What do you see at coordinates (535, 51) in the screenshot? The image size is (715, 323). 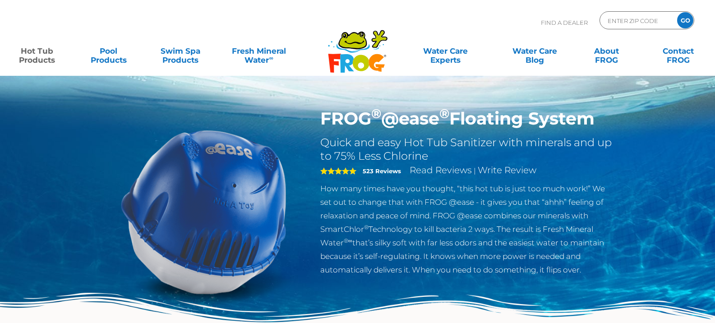 I see `a: Water CareBlog` at bounding box center [535, 51].